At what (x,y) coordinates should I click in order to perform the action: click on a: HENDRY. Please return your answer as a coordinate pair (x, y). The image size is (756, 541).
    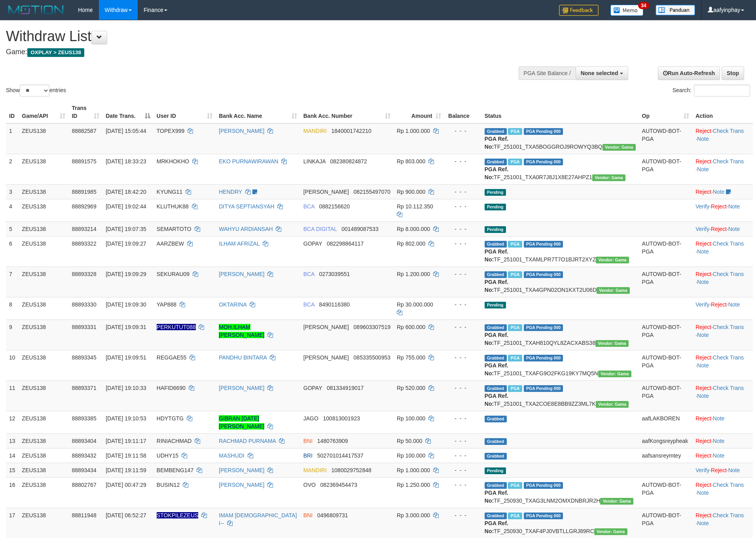
    Looking at the image, I should click on (231, 192).